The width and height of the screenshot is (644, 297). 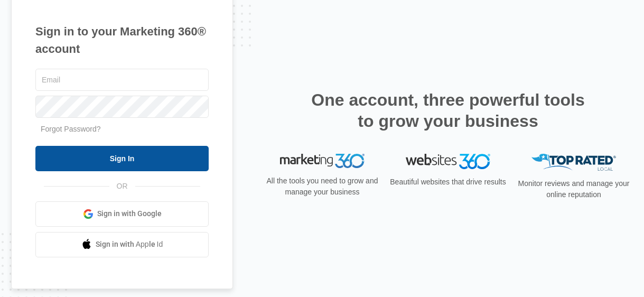 I want to click on input: Sign In, so click(x=122, y=158).